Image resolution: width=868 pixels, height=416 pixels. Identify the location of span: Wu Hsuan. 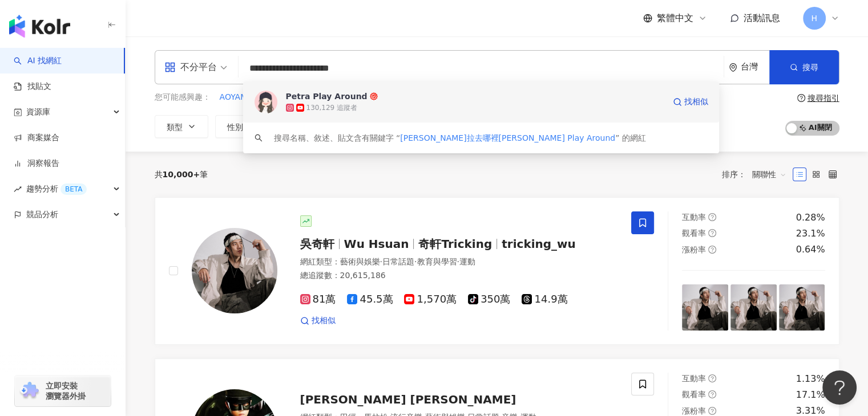
(377, 244).